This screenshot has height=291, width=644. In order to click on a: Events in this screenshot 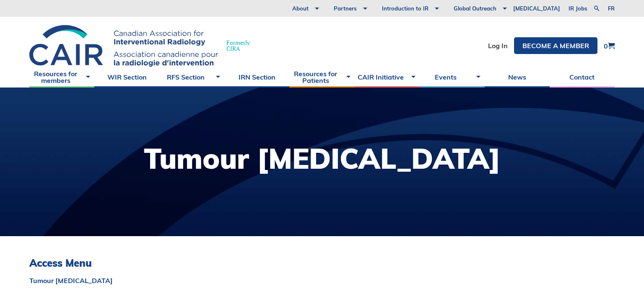, I will do `click(452, 77)`.